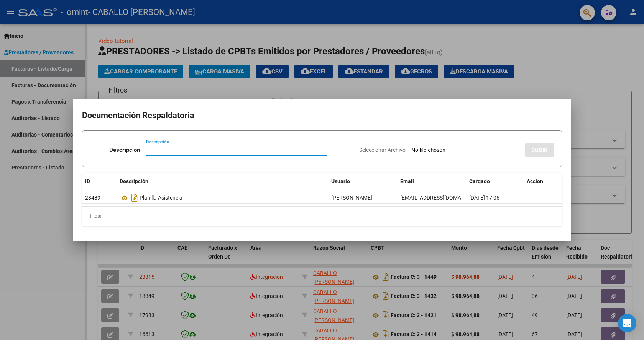  I want to click on datatable-header-cell: Cargado, so click(495, 181).